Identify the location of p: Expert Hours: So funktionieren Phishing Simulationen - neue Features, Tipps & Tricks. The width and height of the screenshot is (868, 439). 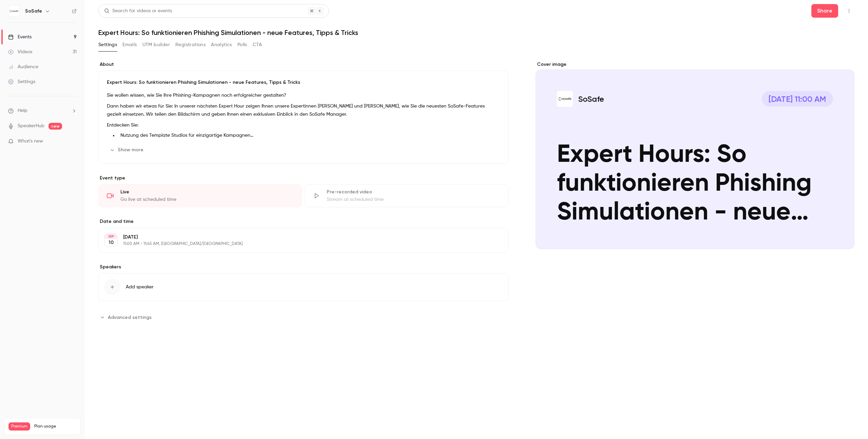
(303, 82).